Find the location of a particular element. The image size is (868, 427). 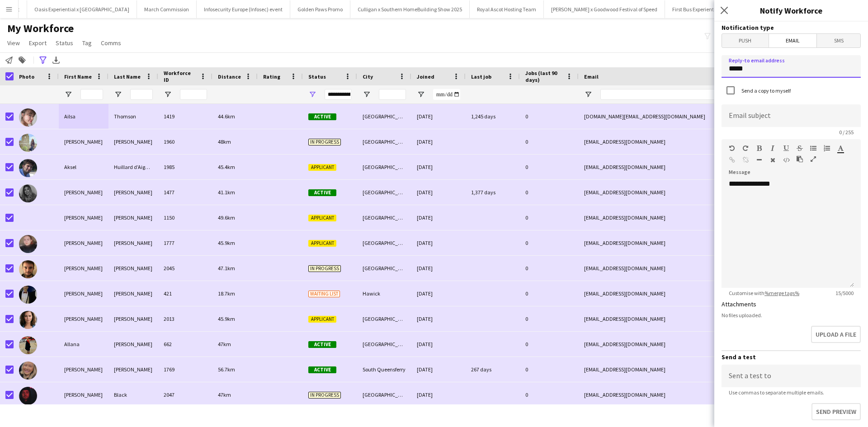

span: Comms is located at coordinates (110, 43).